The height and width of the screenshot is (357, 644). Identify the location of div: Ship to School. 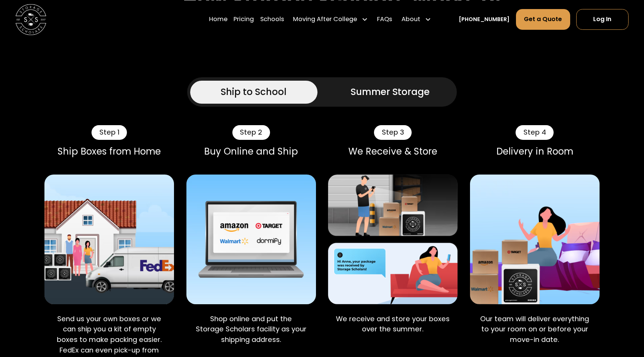
(253, 92).